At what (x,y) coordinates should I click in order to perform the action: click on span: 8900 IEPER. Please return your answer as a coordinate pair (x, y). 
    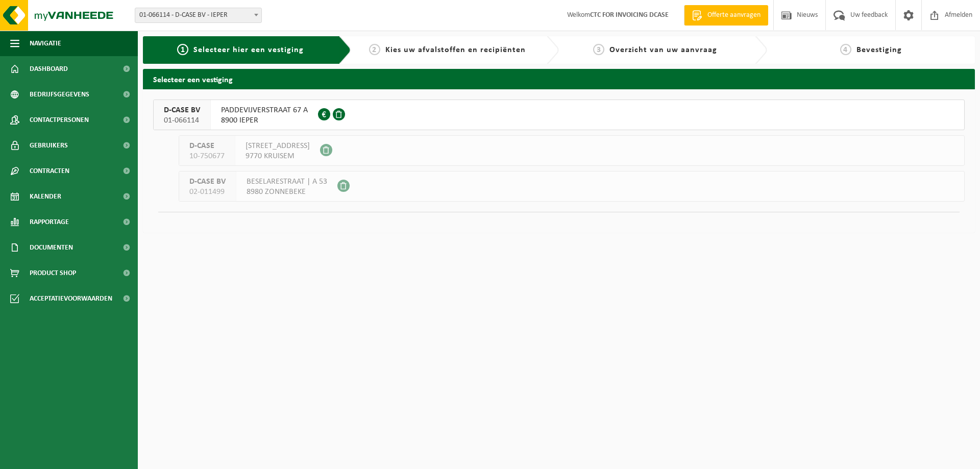
    Looking at the image, I should click on (264, 121).